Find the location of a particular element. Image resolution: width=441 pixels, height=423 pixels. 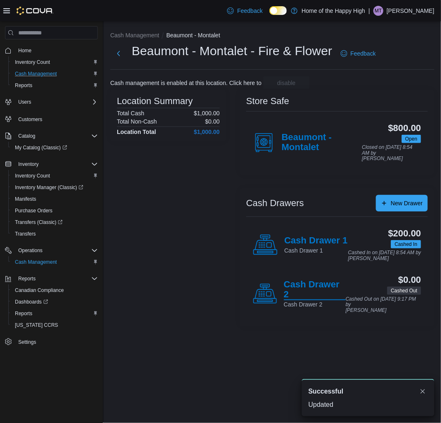

nav: Complex example is located at coordinates (51, 205).